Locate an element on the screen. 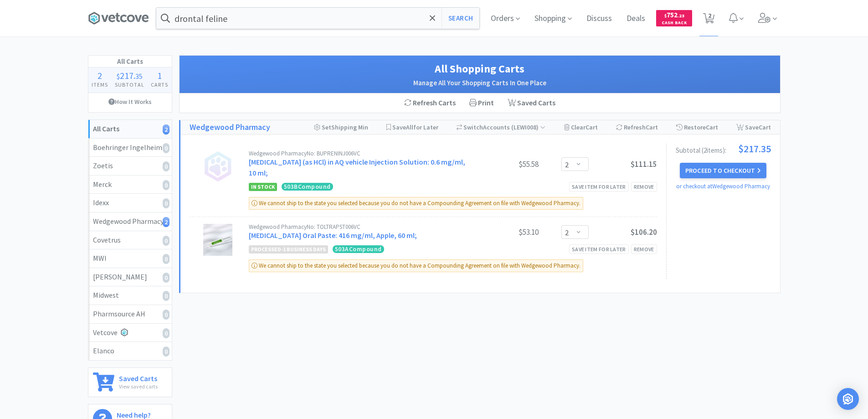 Image resolution: width=868 pixels, height=419 pixels. a: Elanco0 is located at coordinates (130, 351).